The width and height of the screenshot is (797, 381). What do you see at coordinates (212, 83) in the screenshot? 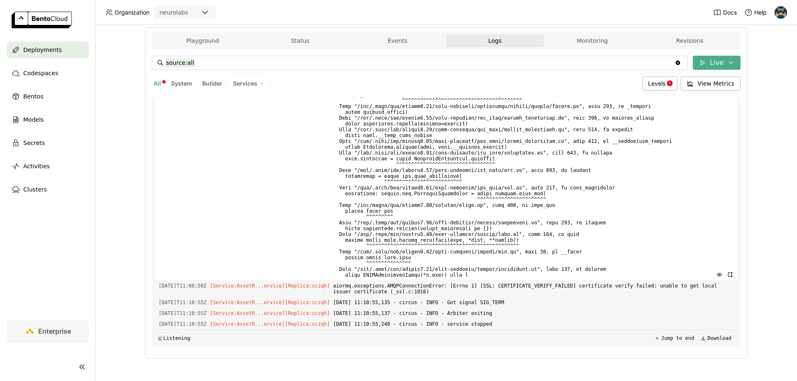
I see `button: Builder` at bounding box center [212, 83].